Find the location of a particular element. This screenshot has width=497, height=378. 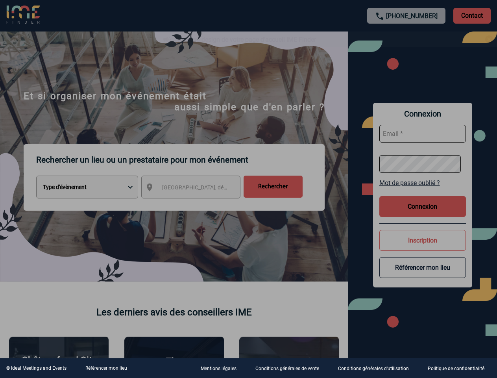

a: Politique de confidentialité is located at coordinates (460, 368).